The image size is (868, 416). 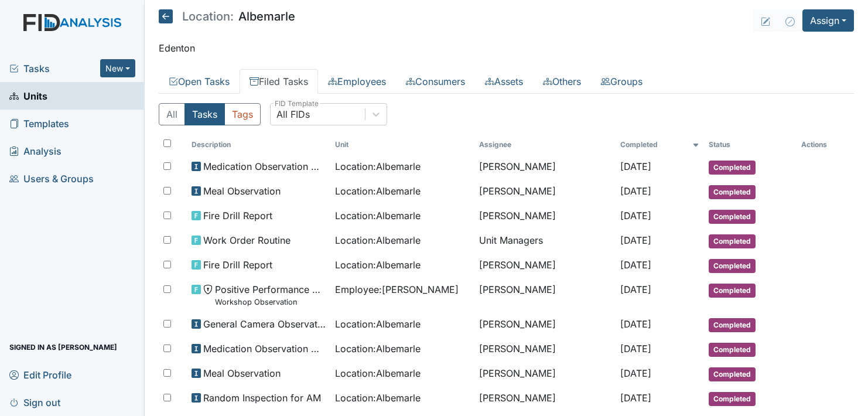 I want to click on small: Workshop Observation, so click(x=271, y=302).